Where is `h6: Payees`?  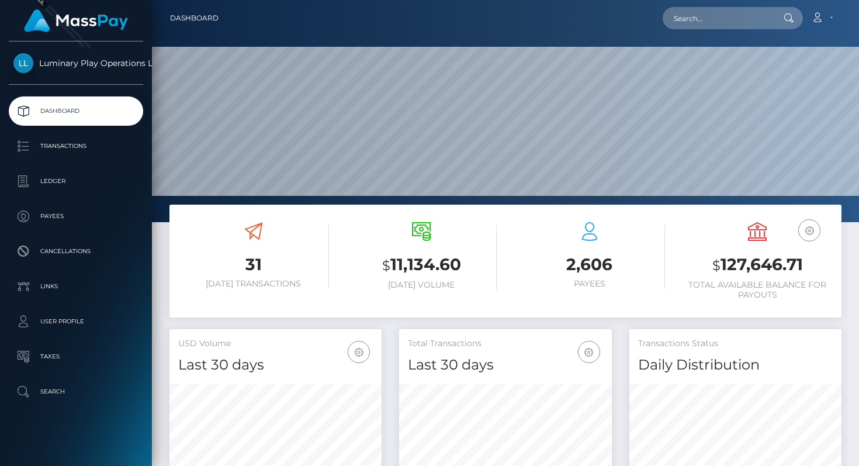
h6: Payees is located at coordinates (589, 283).